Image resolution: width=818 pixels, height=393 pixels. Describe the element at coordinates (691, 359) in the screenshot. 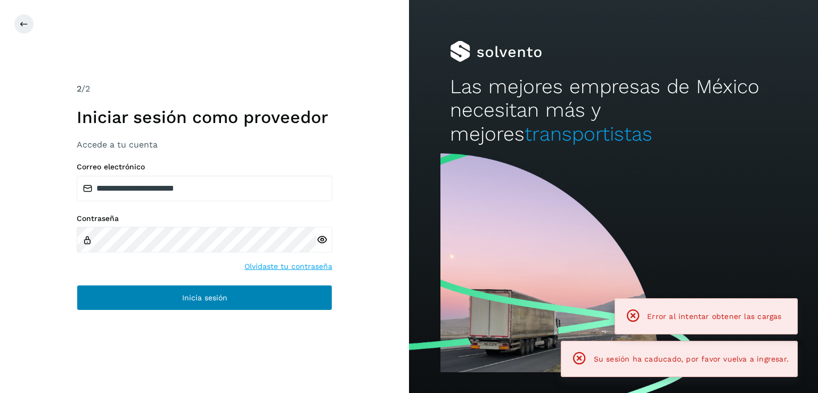

I see `span: Su sesión ha caducado, por favor vuelva a ingresar.` at that location.